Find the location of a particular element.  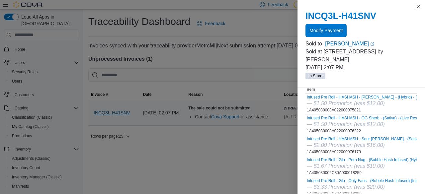

span: Item is located at coordinates (311, 89).